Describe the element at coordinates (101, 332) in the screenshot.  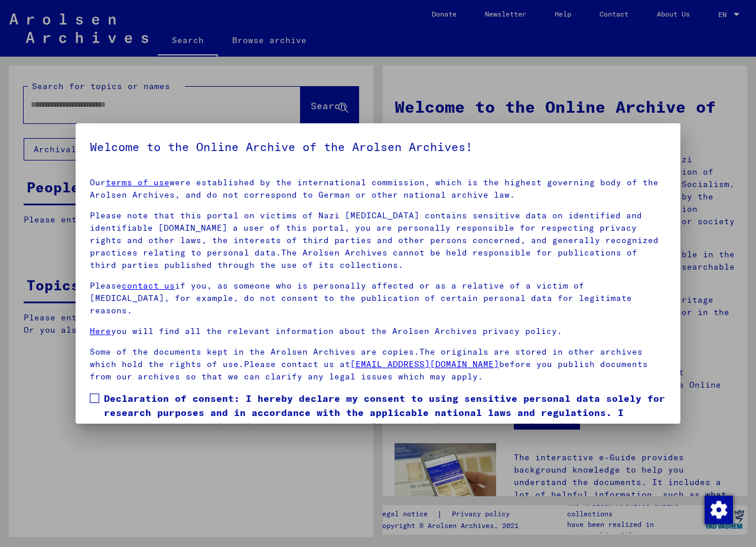
I see `a: Here` at that location.